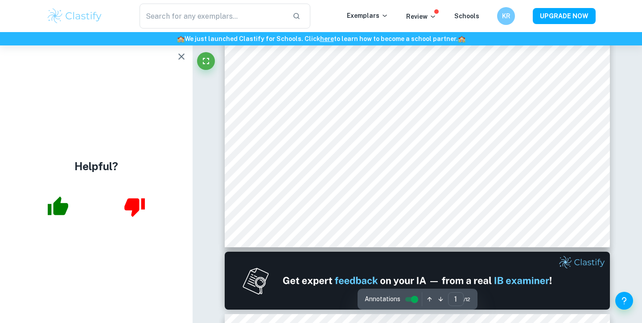 This screenshot has height=323, width=642. I want to click on button: Fullscreen, so click(206, 61).